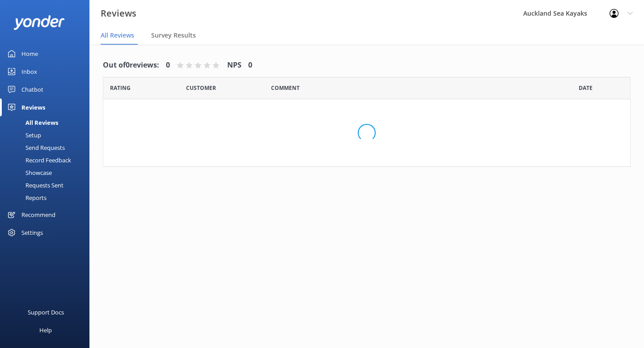 The height and width of the screenshot is (348, 644). Describe the element at coordinates (131, 66) in the screenshot. I see `h4: Out of 0 reviews:` at that location.